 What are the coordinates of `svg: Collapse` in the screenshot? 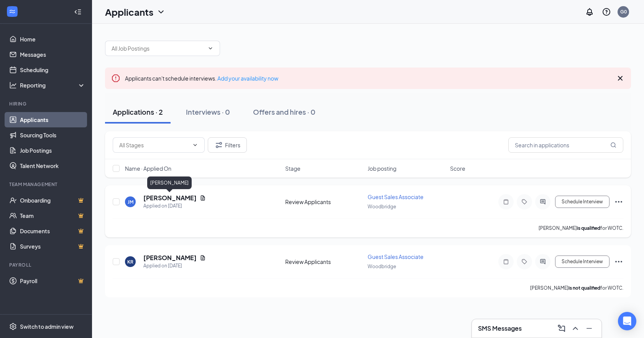 It's located at (78, 12).